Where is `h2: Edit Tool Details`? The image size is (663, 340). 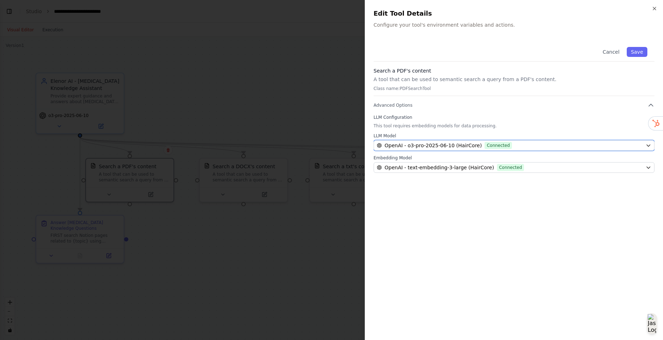
h2: Edit Tool Details is located at coordinates (514, 14).